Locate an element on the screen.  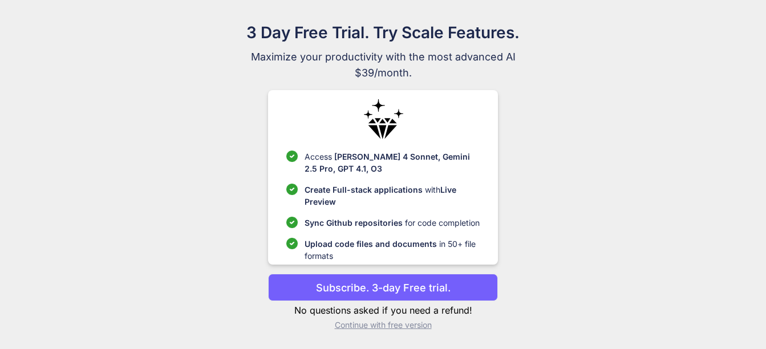
p: for code completion is located at coordinates (392, 222).